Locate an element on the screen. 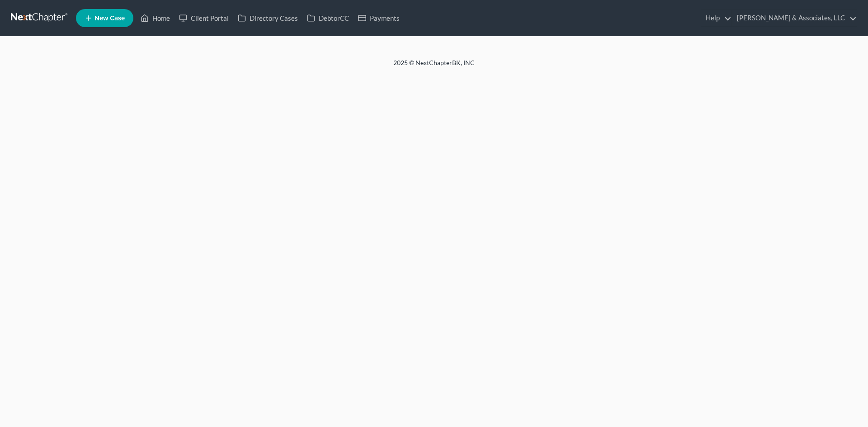 This screenshot has width=868, height=427. new-legal-case-button: New Case is located at coordinates (104, 18).